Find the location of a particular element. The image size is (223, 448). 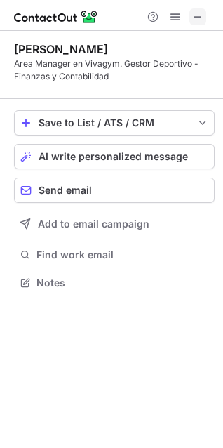

button: Notes is located at coordinates (115, 283).